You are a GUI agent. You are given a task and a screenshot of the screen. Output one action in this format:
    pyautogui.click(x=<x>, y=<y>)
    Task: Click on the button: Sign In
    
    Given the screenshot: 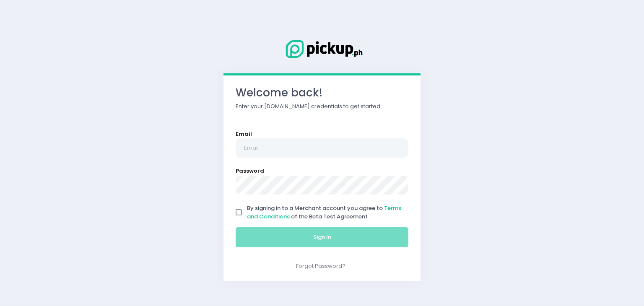 What is the action you would take?
    pyautogui.click(x=322, y=237)
    